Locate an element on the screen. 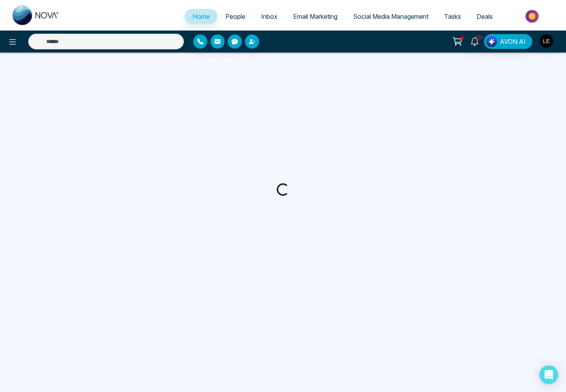  a: Inbox is located at coordinates (269, 16).